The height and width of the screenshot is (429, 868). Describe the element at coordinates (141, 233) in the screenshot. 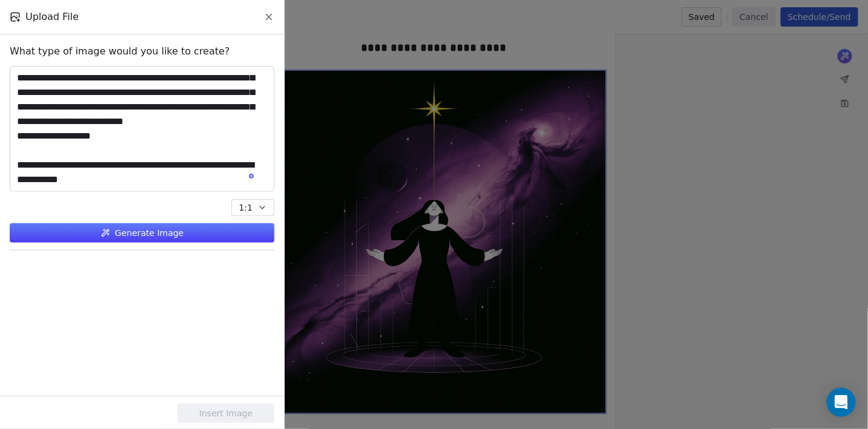

I see `button: Generate Image` at that location.